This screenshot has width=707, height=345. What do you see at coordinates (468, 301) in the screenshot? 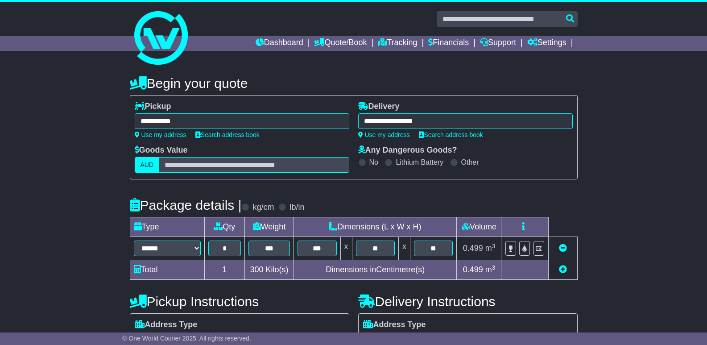
I see `h4: Delivery Instructions` at bounding box center [468, 301].